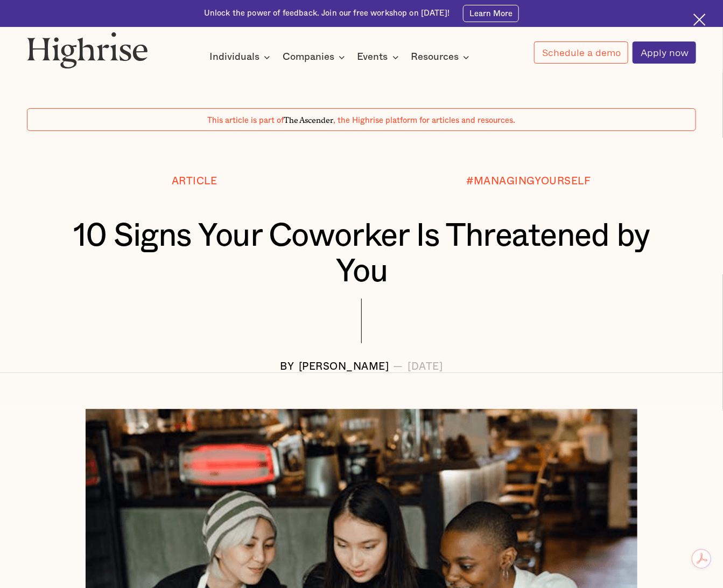  What do you see at coordinates (491, 14) in the screenshot?
I see `a: Learn More` at bounding box center [491, 14].